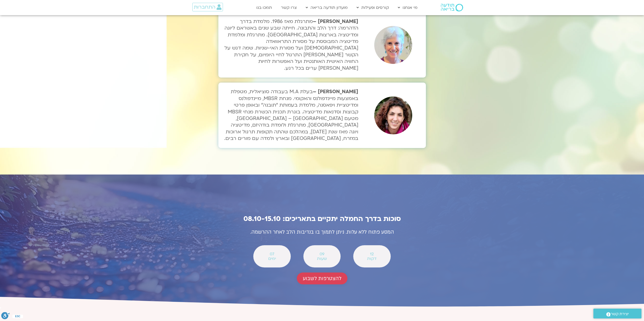  I want to click on a: להצטרפות לשבוע, so click(322, 278).